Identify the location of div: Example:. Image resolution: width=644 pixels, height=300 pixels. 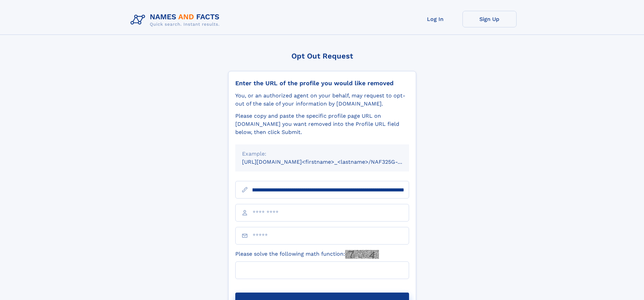
(322, 154).